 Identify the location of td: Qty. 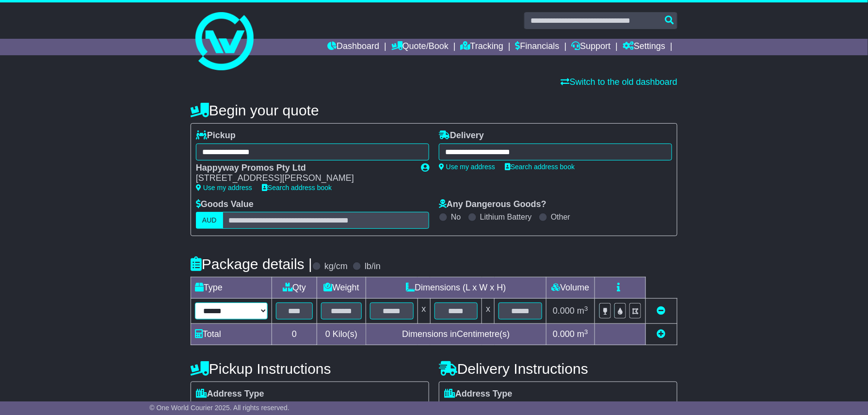
(294, 288).